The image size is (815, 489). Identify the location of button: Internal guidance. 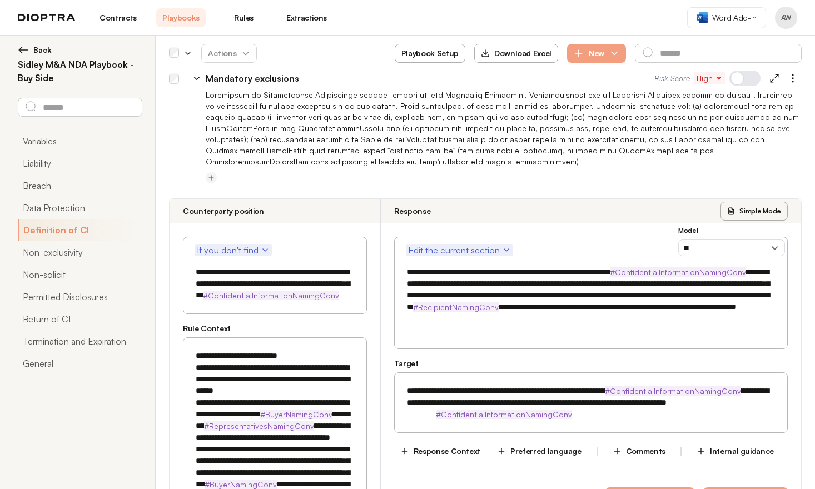
(735, 451).